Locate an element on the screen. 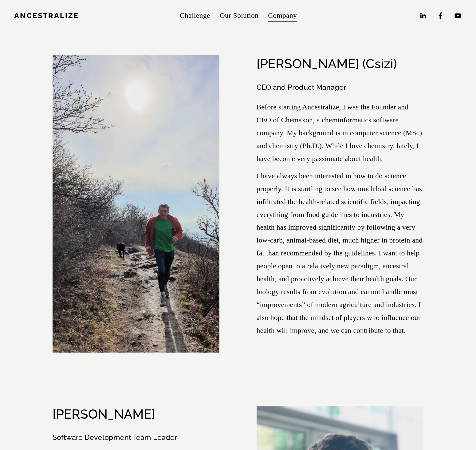  a: Challenge is located at coordinates (195, 16).